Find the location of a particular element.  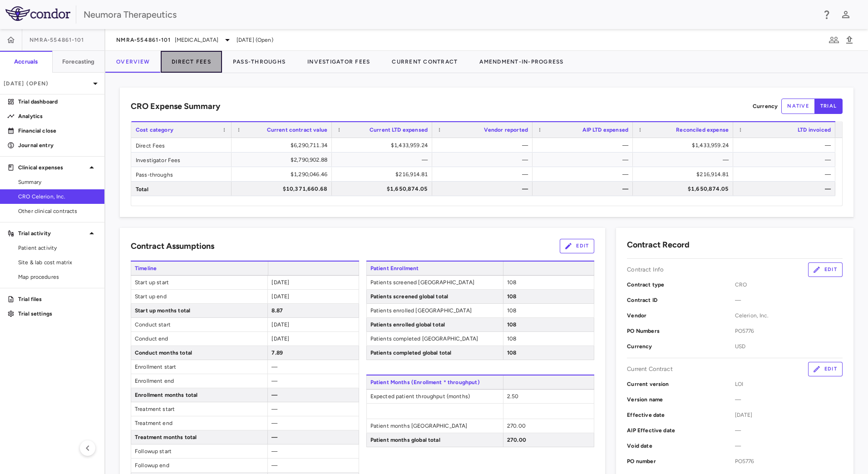

div: Neumora Therapeutics is located at coordinates (450, 14).